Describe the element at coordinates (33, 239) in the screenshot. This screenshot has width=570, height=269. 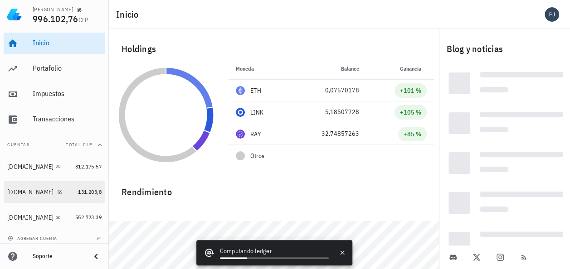
I see `span: agregar cuenta` at that location.